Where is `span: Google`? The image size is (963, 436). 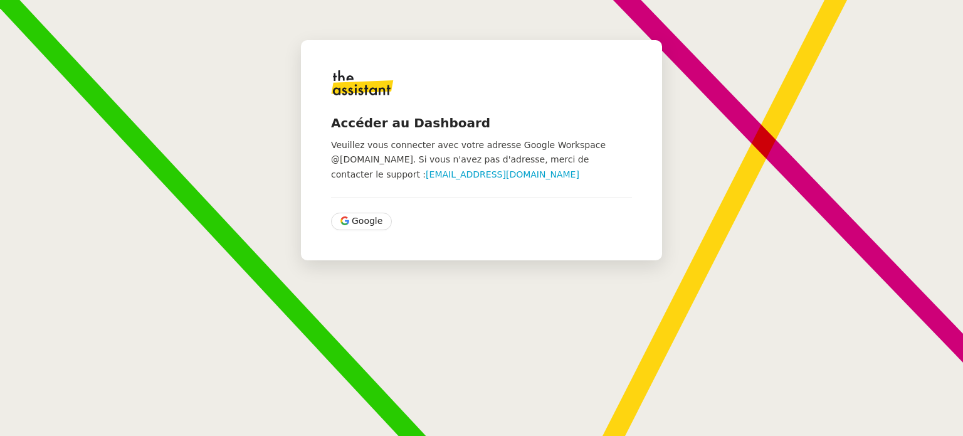
span: Google is located at coordinates (367, 221).